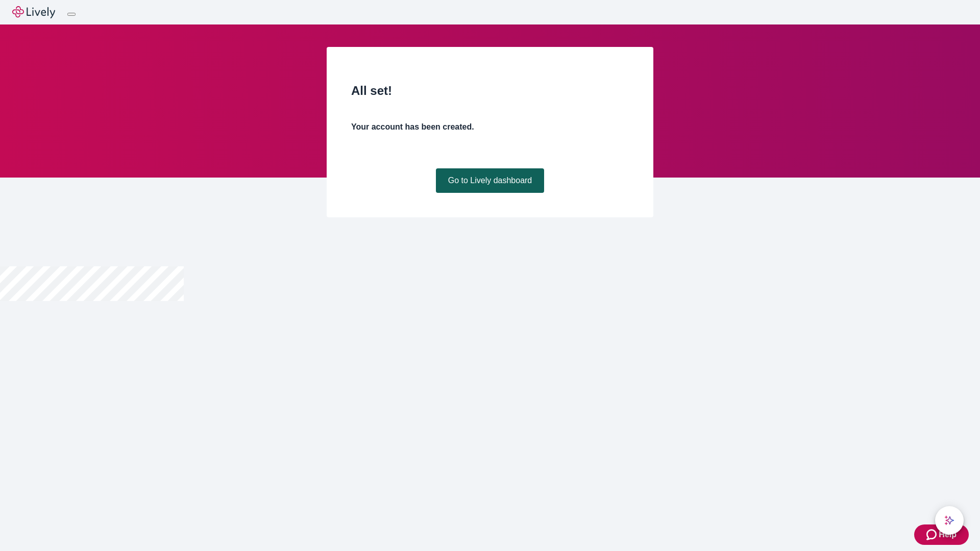  What do you see at coordinates (490, 91) in the screenshot?
I see `h2: All set!` at bounding box center [490, 91].